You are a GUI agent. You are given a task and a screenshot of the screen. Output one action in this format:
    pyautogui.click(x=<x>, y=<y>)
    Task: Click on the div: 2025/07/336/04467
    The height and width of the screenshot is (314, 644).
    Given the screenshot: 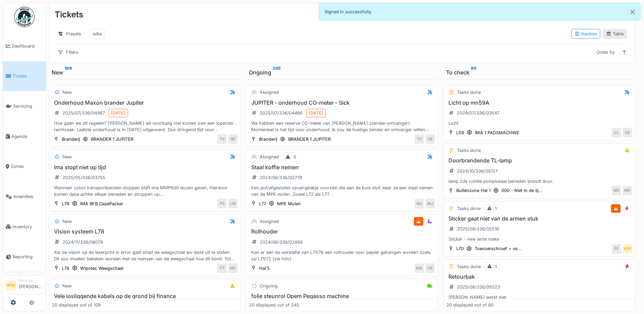 What is the action you would take?
    pyautogui.click(x=83, y=113)
    